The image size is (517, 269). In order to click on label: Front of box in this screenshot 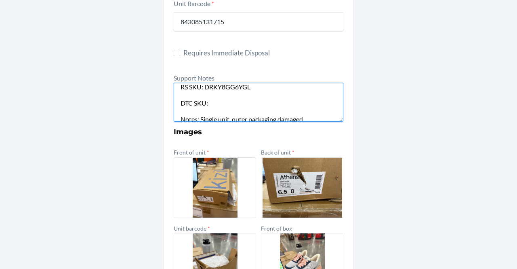, I will do `click(276, 228)`.